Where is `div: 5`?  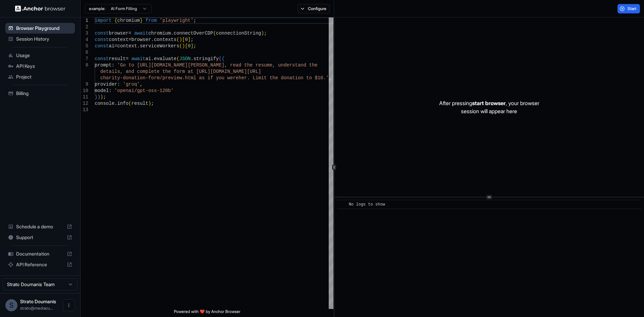 div: 5 is located at coordinates (84, 46).